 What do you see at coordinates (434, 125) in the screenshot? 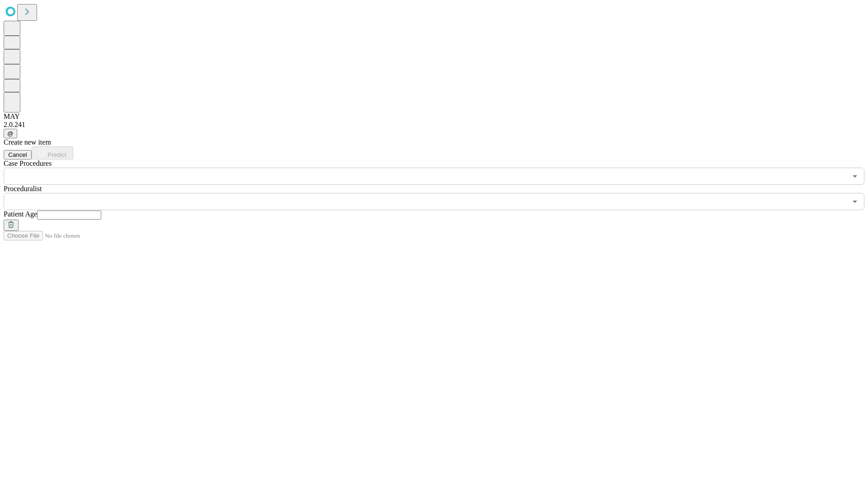
I see `div: 2.0.241` at bounding box center [434, 125].